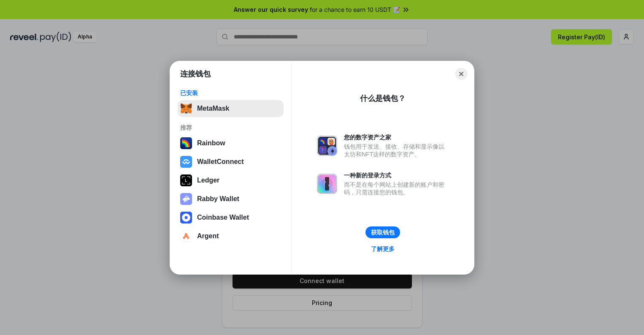 The image size is (644, 335). I want to click on h1: 连接钱包, so click(195, 74).